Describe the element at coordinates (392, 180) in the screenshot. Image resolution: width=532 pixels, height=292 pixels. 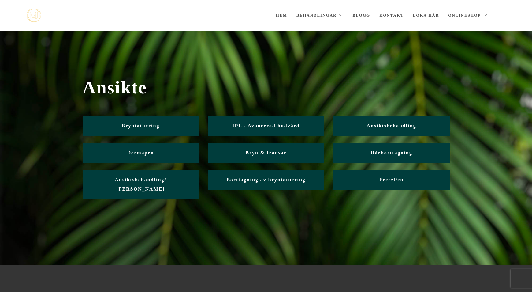
I see `a: FreezPen` at that location.